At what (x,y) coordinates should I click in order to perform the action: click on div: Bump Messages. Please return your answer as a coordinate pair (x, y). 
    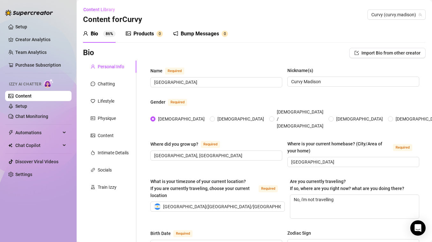
    Looking at the image, I should click on (200, 34).